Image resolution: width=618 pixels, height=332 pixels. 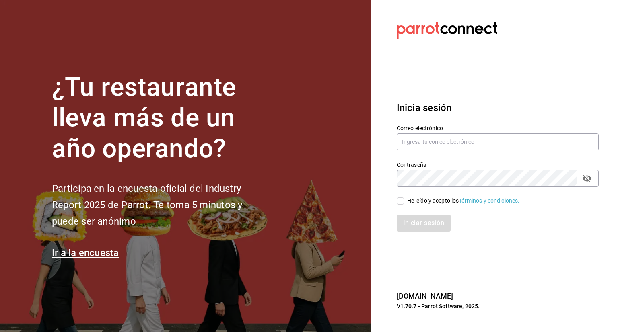 What do you see at coordinates (161, 205) in the screenshot?
I see `h2: Participa en la encuesta oficial del Industry Report 2025 de Parrot. Te toma 5 minutos y puede se...` at bounding box center [161, 205].